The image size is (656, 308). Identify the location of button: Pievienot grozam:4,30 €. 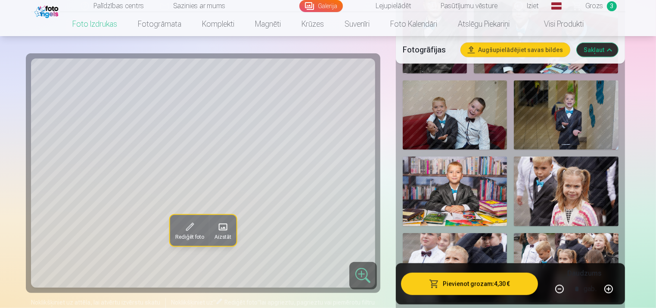
(469, 284).